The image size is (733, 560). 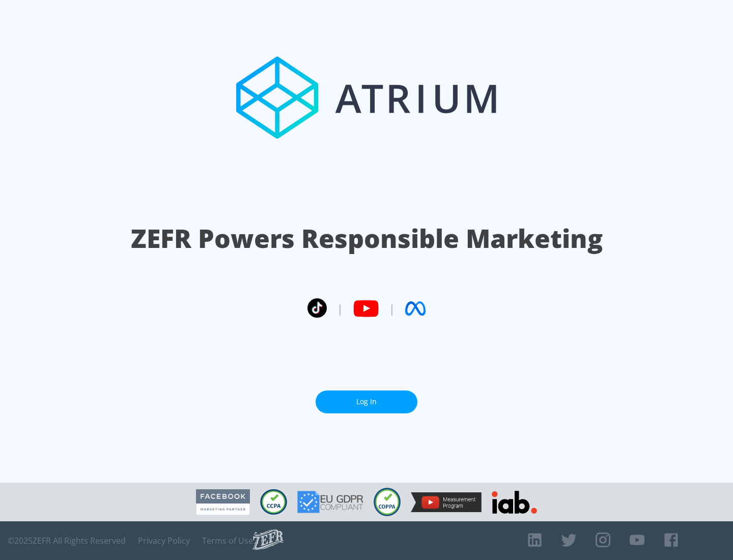 What do you see at coordinates (514, 503) in the screenshot?
I see `img: IAB` at bounding box center [514, 503].